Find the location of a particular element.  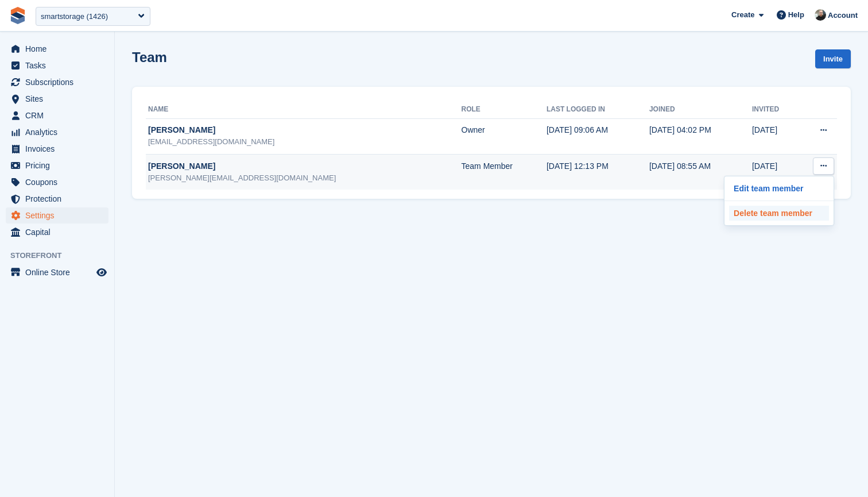

a: Preview store is located at coordinates (101, 273).